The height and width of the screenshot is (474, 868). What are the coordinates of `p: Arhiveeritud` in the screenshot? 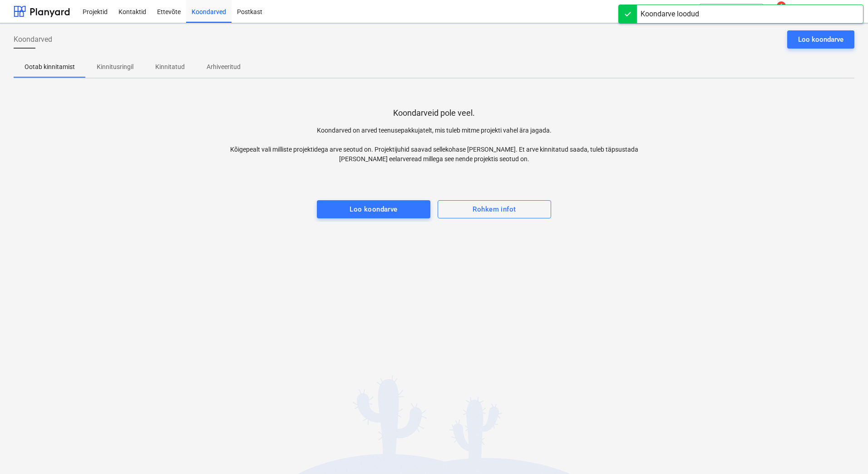 It's located at (223, 67).